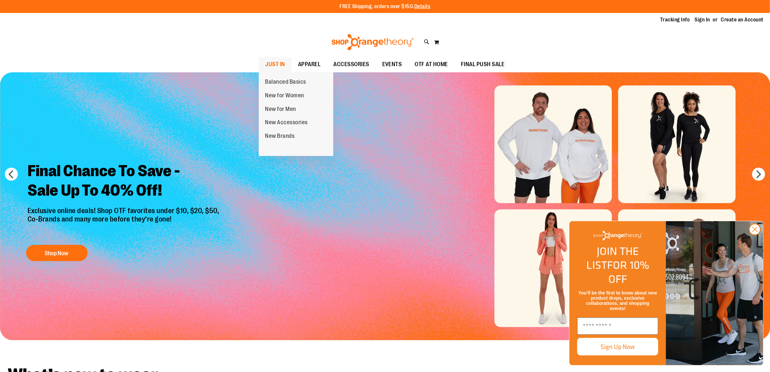 The height and width of the screenshot is (372, 770). What do you see at coordinates (618, 346) in the screenshot?
I see `button: Sign Up Now` at bounding box center [618, 346].